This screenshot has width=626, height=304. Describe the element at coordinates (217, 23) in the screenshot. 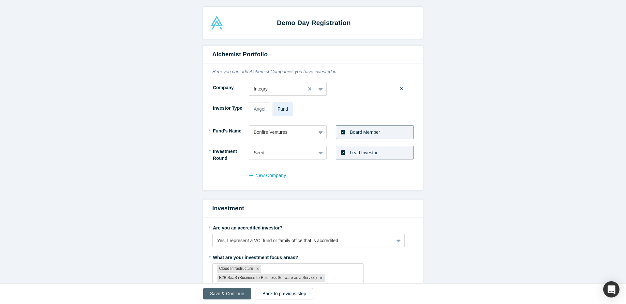

I see `img: Alchemist Accelerator Logo` at that location.